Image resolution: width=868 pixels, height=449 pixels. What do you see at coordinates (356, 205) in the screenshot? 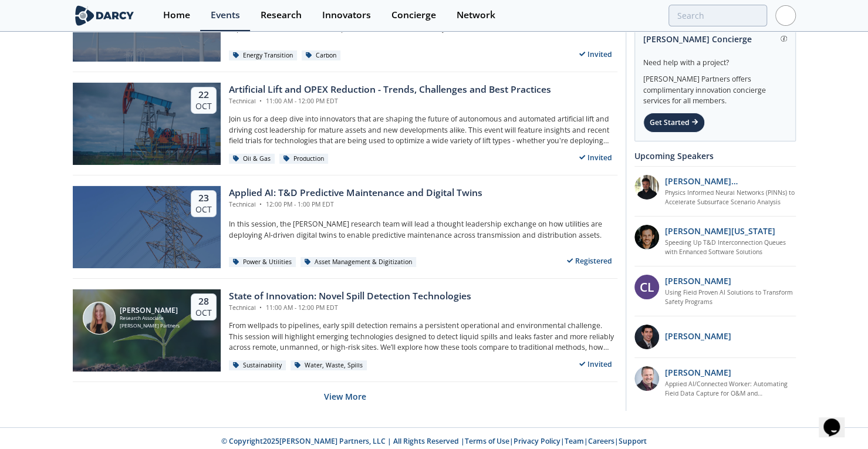
I see `div: Technical 12:00 PM - 1:00 PM EDT` at bounding box center [356, 205].